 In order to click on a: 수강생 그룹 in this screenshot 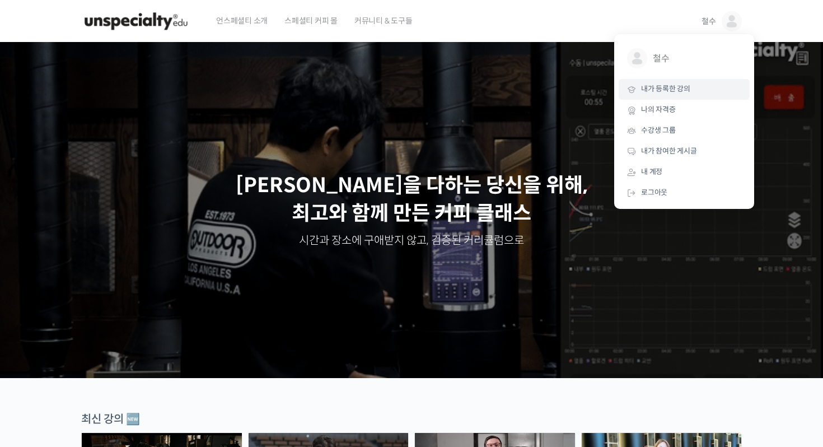, I will do `click(684, 130)`.